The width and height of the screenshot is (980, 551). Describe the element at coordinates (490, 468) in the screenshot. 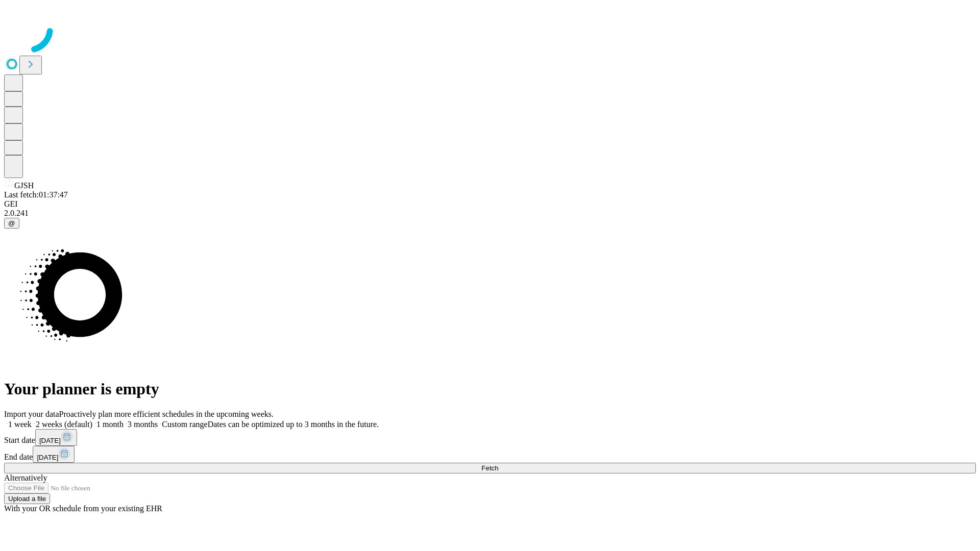

I see `button: Fetch` at that location.